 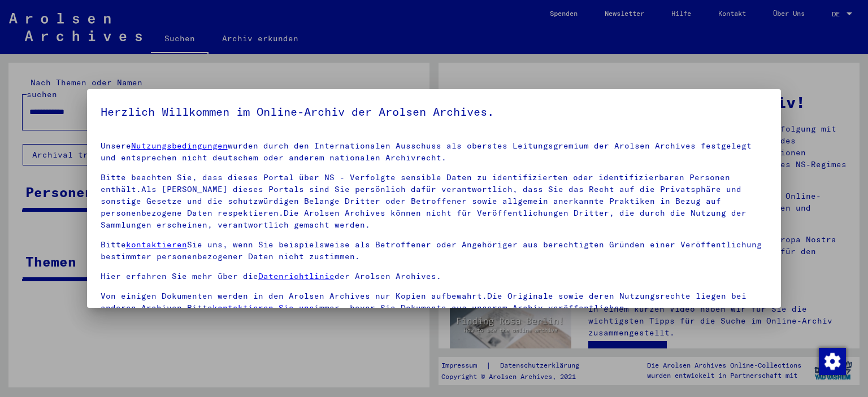 I want to click on a: kontaktieren, so click(x=157, y=244).